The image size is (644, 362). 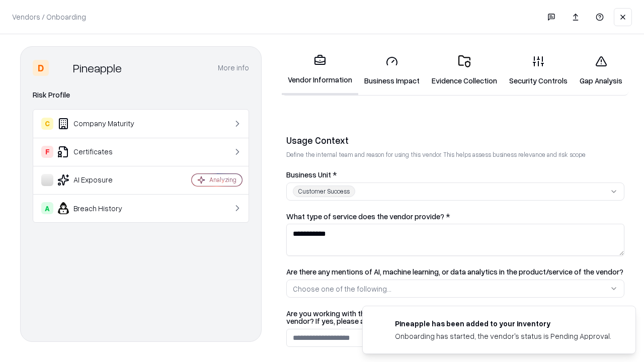 I want to click on div: F, so click(x=47, y=152).